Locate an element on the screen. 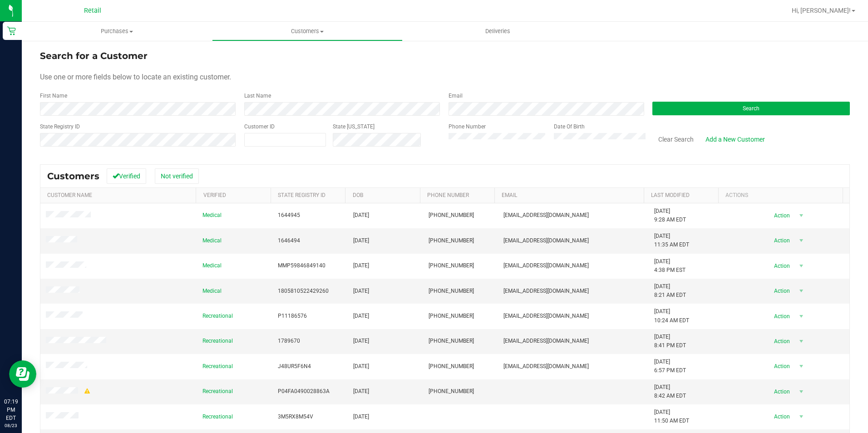  label: Last Name is located at coordinates (257, 96).